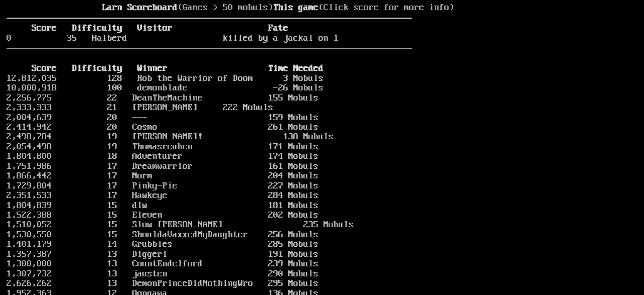 Image resolution: width=644 pixels, height=295 pixels. I want to click on a: 1,401,179 14 Grubbles 285 Mobuls, so click(163, 244).